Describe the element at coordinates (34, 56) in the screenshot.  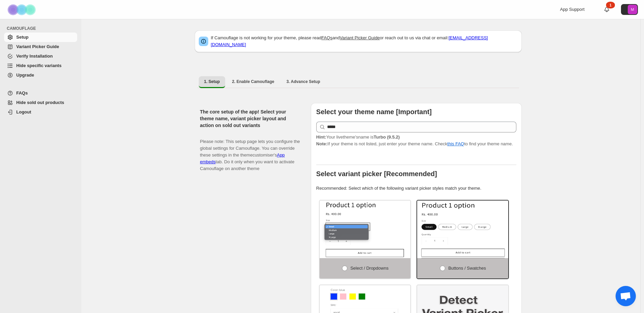
I see `span: Verify Installation` at that location.